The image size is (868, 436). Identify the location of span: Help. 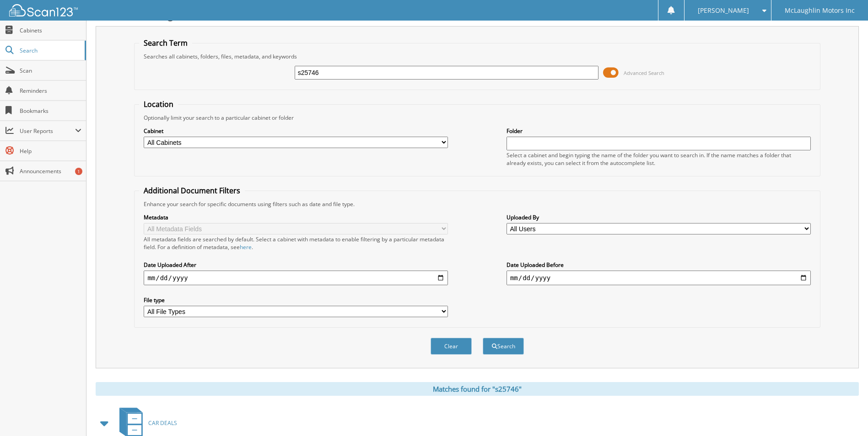
(50, 151).